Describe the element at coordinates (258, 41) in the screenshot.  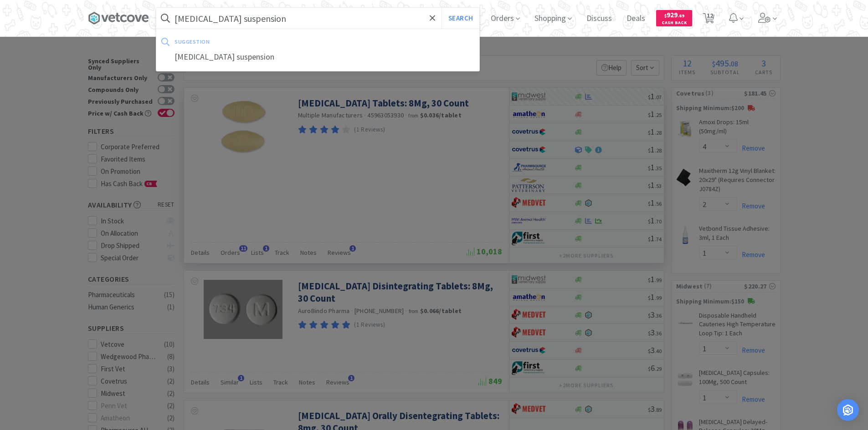
I see `div: suggestion` at that location.